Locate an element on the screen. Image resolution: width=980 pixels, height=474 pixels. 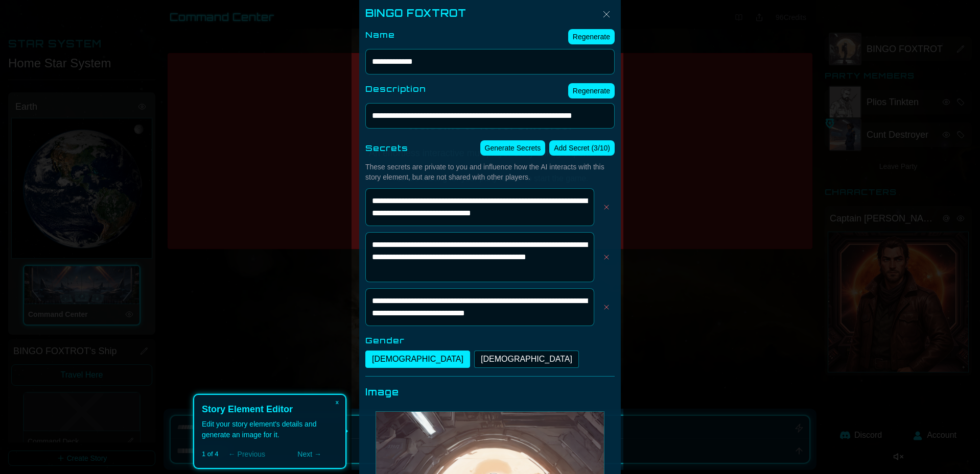
span: 1 of 4 is located at coordinates (210, 455).